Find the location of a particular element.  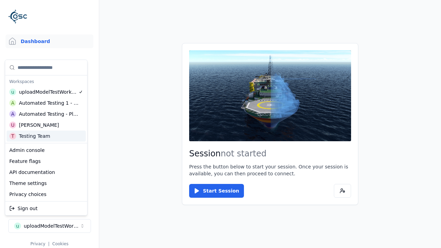

div: uploadModelTestWorkspace is located at coordinates (49, 92).